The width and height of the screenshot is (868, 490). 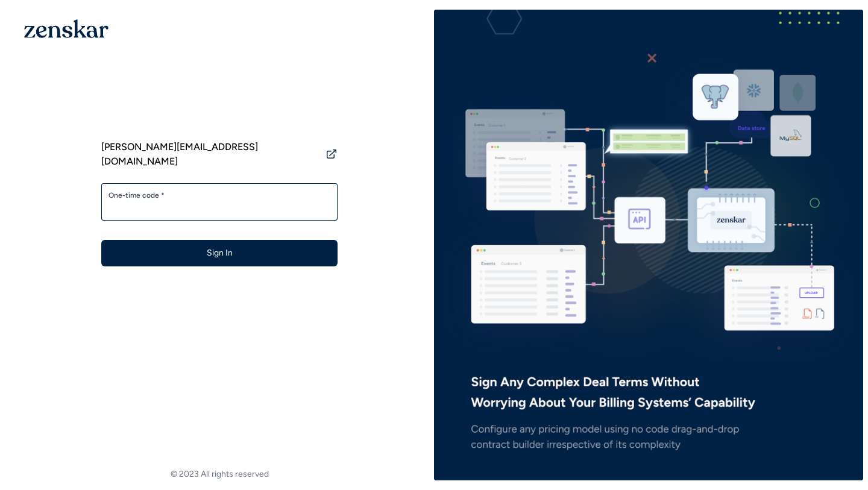 I want to click on label: One-time code *, so click(x=220, y=196).